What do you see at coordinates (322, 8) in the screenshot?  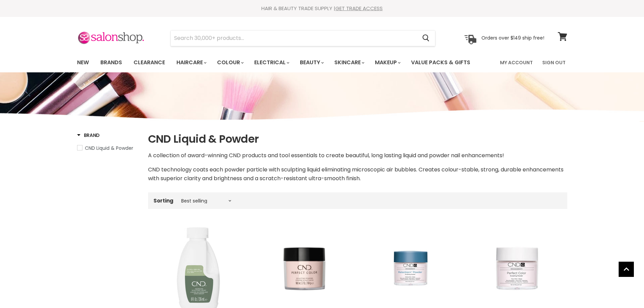 I see `div: HAIR & BEAUTY TRADE SUPPLY |` at bounding box center [322, 8].